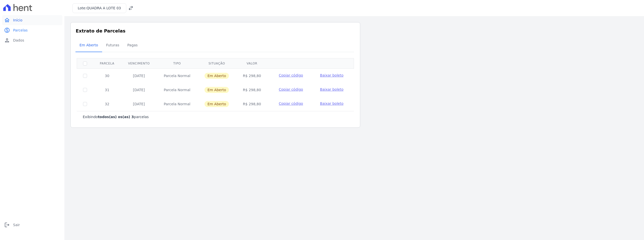 This screenshot has width=644, height=240. I want to click on i: home, so click(7, 20).